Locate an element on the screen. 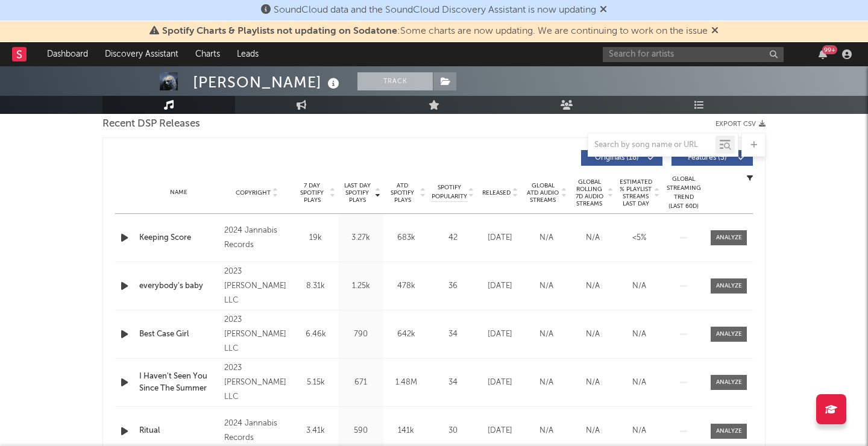  a: Charts is located at coordinates (208, 54).